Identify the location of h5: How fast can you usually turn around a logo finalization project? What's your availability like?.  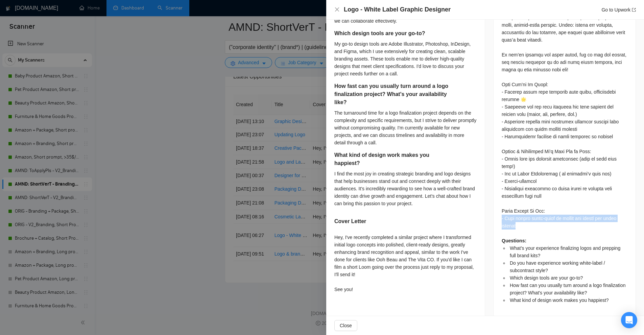
(395, 95).